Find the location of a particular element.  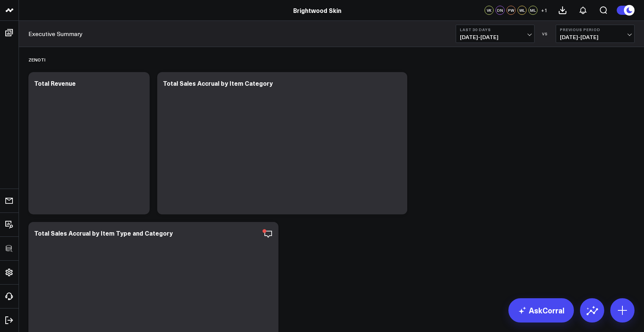

div: Total Revenue is located at coordinates (55, 83).